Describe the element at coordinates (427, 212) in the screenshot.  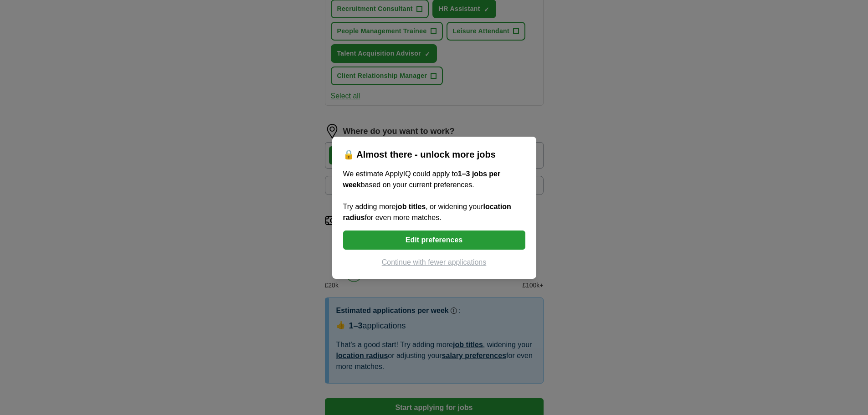
I see `b: location radius` at that location.